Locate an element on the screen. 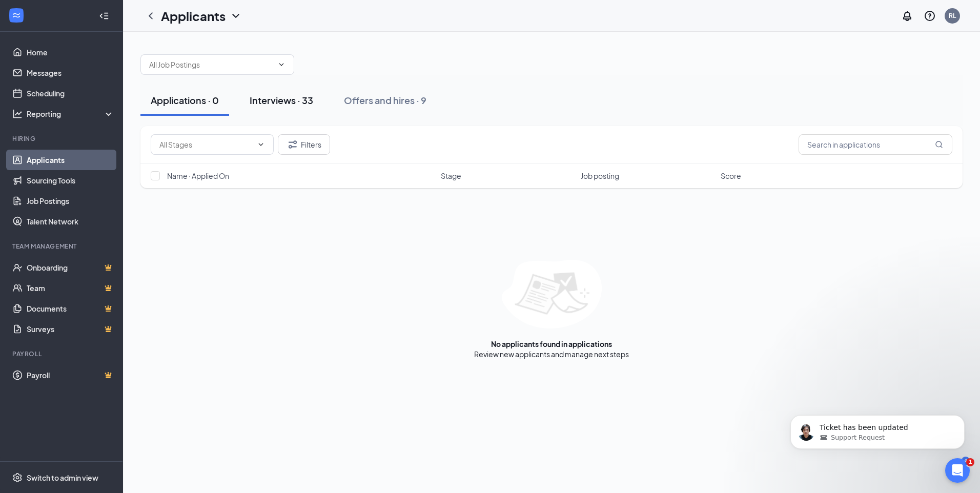  svg: MagnifyingGlass is located at coordinates (939, 145).